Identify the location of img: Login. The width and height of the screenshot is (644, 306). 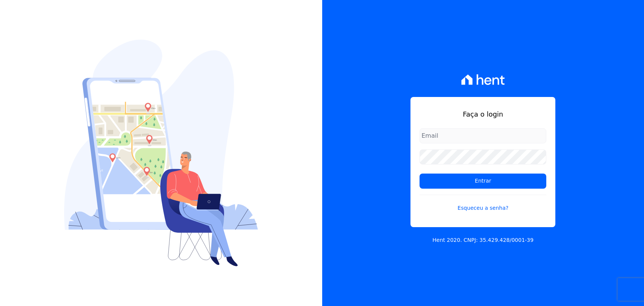
(161, 153).